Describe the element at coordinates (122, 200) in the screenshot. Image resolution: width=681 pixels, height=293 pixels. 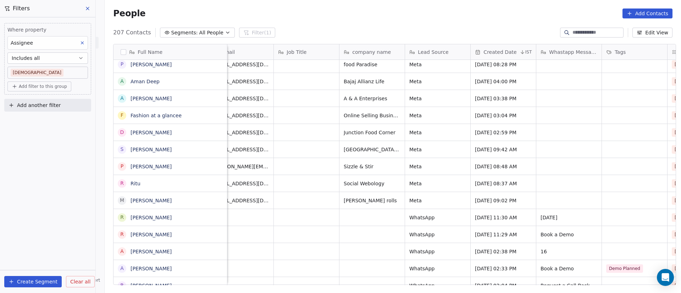
I see `div: M` at that location.